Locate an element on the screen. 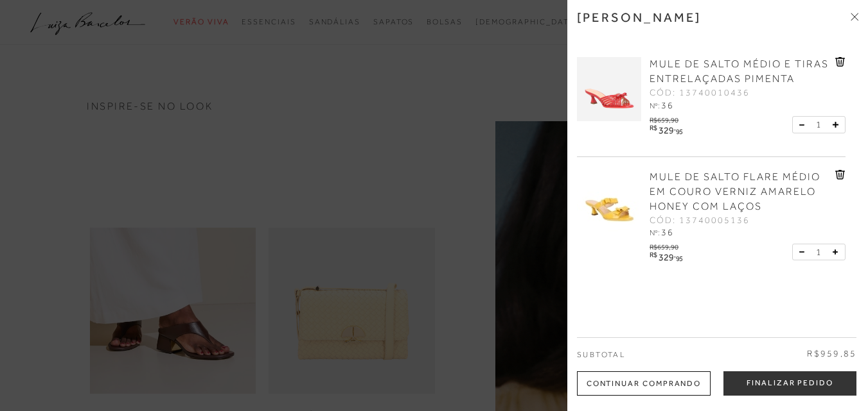  div: Continuar Comprando is located at coordinates (643, 384).